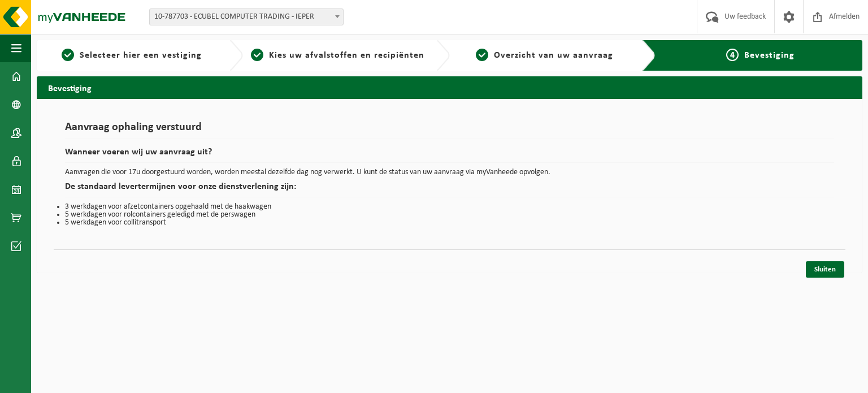 The image size is (868, 393). I want to click on span: 2, so click(257, 55).